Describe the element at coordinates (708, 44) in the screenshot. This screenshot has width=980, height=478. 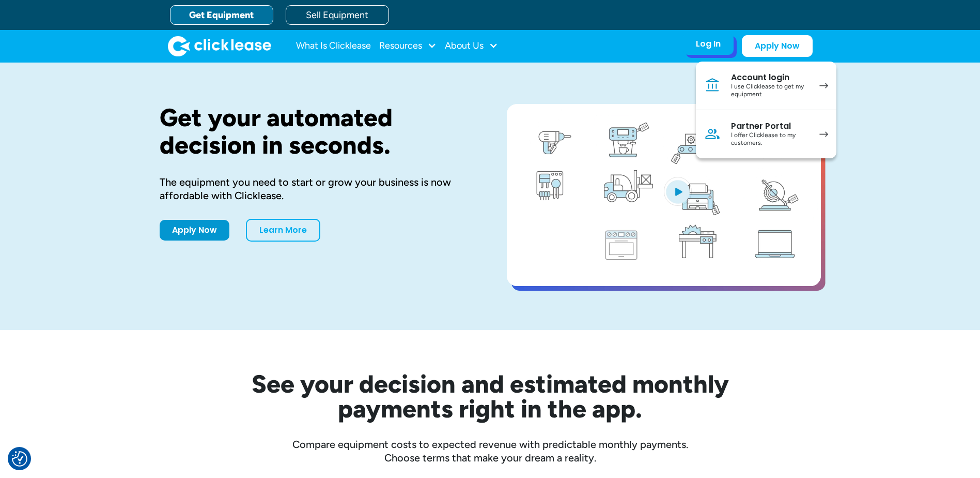
I see `div: Log In` at that location.